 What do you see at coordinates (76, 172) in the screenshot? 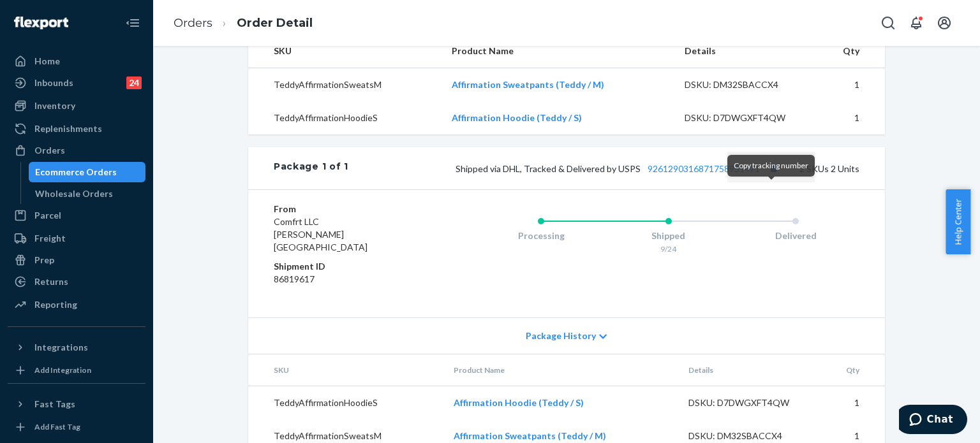
I see `div: Ecommerce Orders` at bounding box center [76, 172].